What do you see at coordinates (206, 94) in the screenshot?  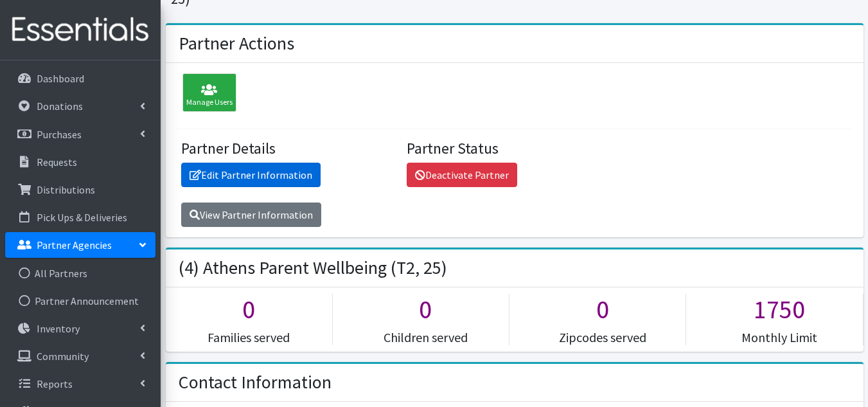 I see `a: Manage Users` at bounding box center [206, 94].